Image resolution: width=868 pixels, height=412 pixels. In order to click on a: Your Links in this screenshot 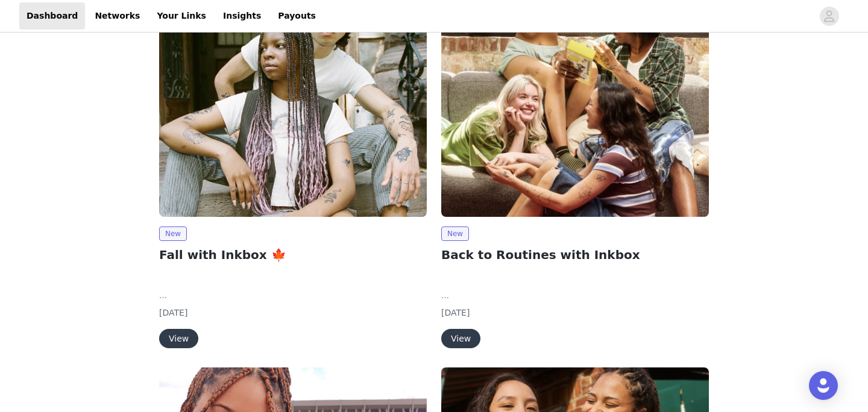, I will do `click(182, 16)`.